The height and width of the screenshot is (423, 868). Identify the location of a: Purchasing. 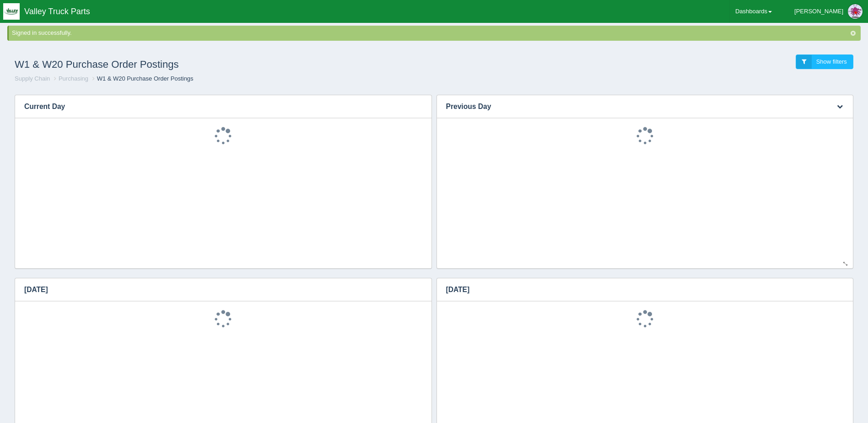
(73, 78).